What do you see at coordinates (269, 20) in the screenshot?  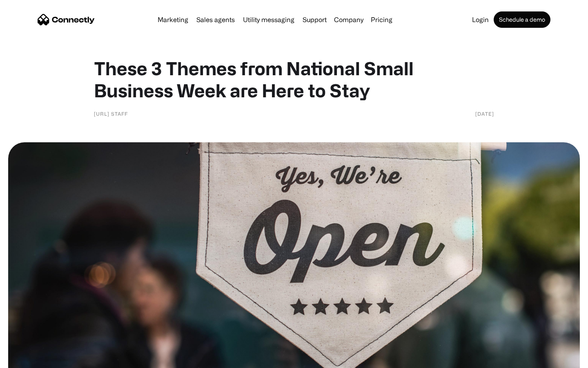 I see `a: Utility messaging` at bounding box center [269, 20].